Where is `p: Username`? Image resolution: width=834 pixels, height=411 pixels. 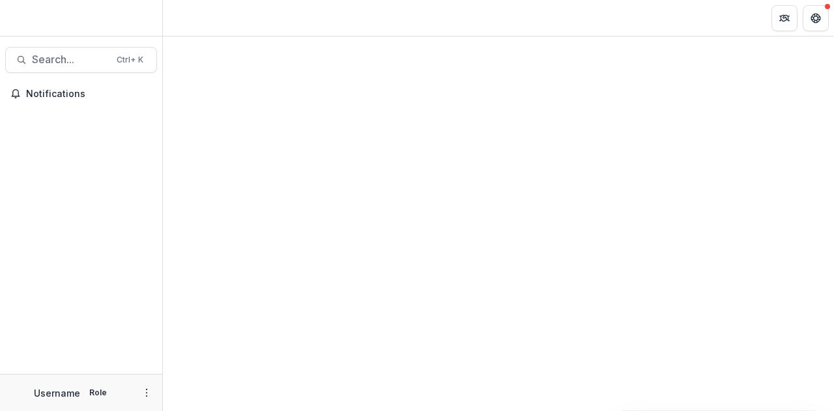 p: Username is located at coordinates (57, 393).